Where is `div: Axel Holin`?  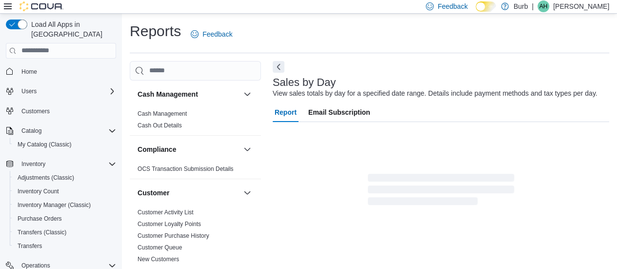
div: Axel Holin is located at coordinates (544, 6).